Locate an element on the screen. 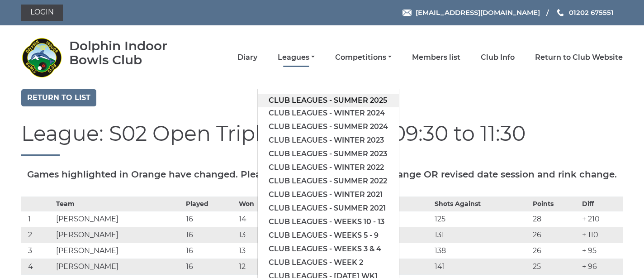  a: Club leagues - Summer 2023 is located at coordinates (328, 154).